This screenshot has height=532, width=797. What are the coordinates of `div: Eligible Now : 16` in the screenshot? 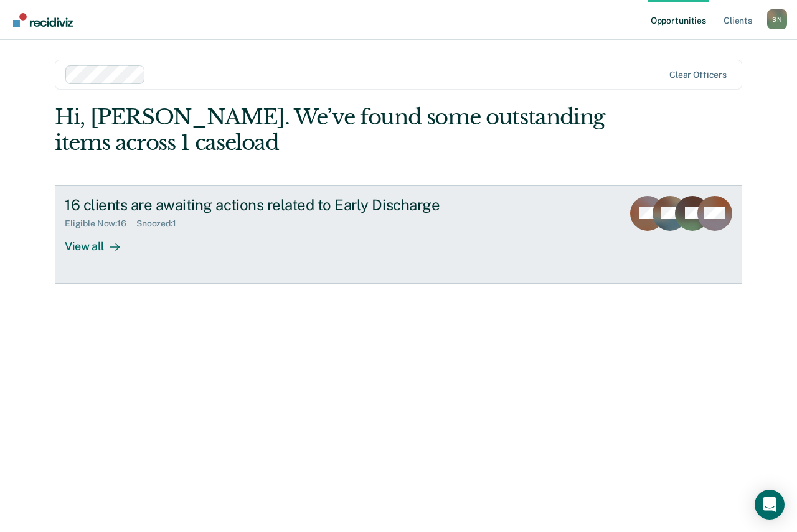 It's located at (101, 223).